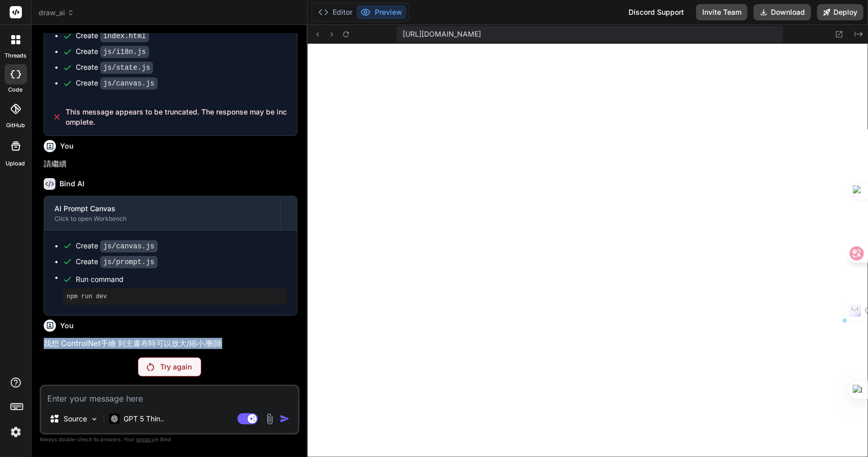 The height and width of the screenshot is (457, 868). Describe the element at coordinates (15, 56) in the screenshot. I see `label: threads` at that location.